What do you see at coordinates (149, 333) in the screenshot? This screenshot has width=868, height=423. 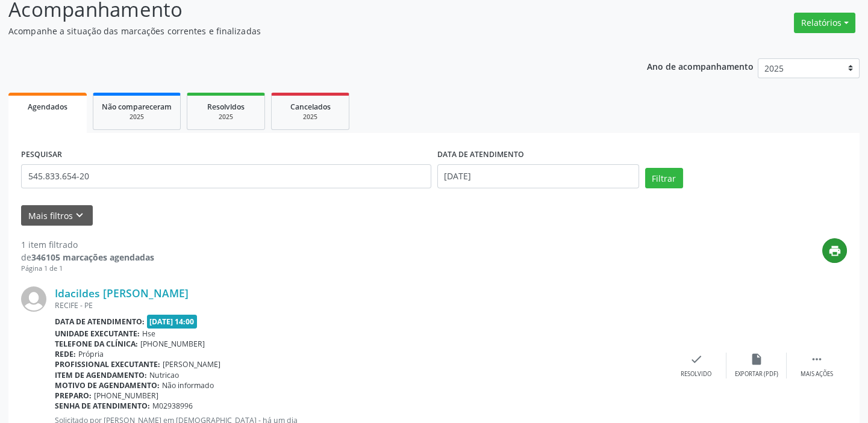 I see `span: Hse` at bounding box center [149, 333].